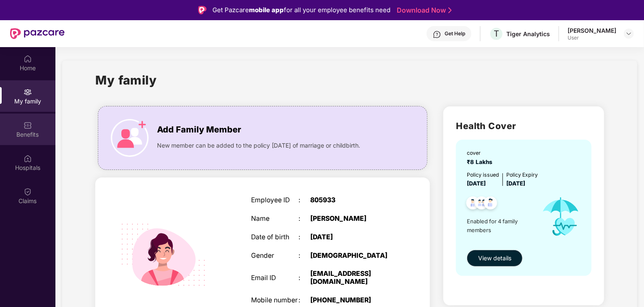 Image resolution: width=644 pixels, height=307 pixels. I want to click on div: Date of birth, so click(274, 237).